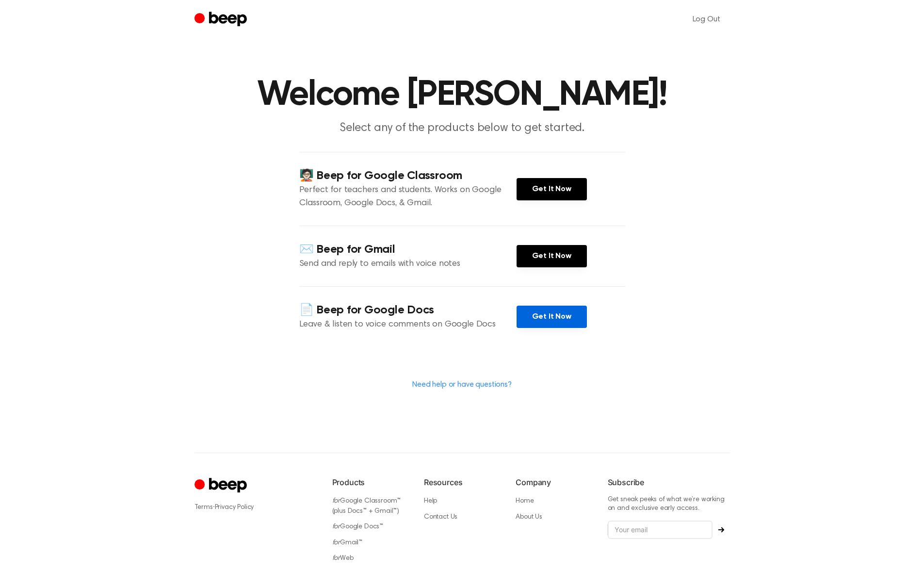  Describe the element at coordinates (343, 558) in the screenshot. I see `a: forWeb` at that location.